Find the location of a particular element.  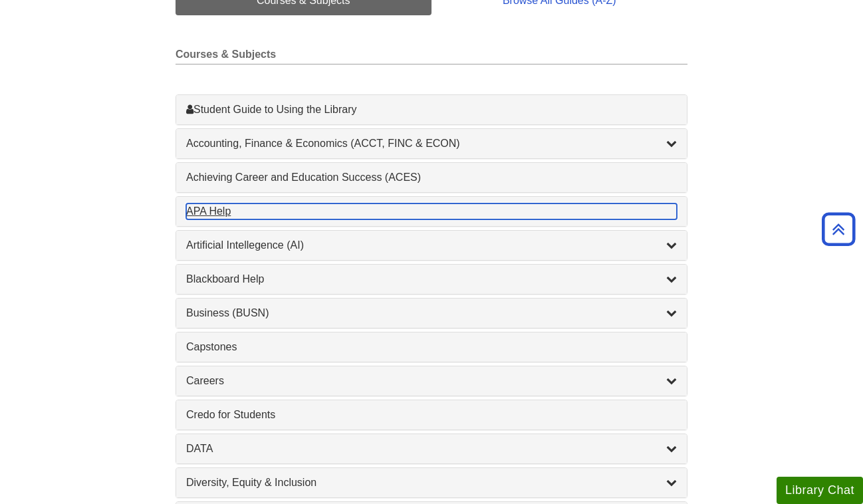

a: Careers is located at coordinates (431, 381).